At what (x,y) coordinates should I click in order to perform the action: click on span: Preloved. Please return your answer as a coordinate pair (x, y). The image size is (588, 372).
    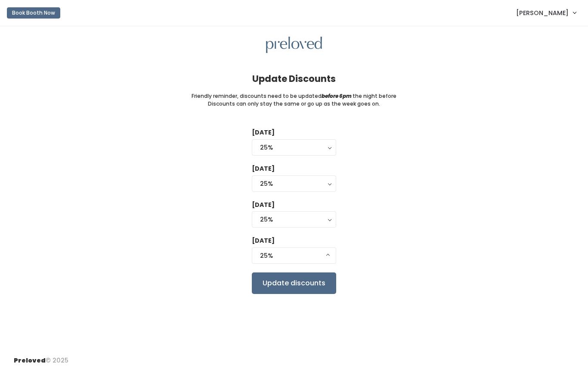
    Looking at the image, I should click on (30, 360).